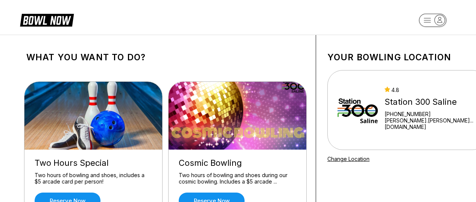 The image size is (476, 202). I want to click on h1: What you want to do?, so click(165, 57).